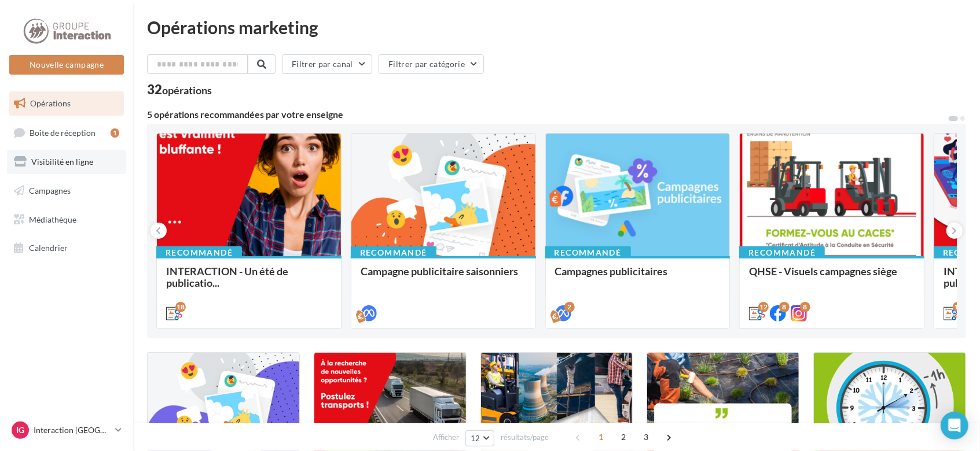  I want to click on span: Médiathèque, so click(53, 219).